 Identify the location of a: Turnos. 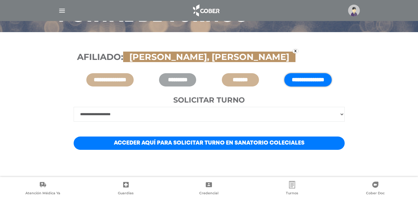
(292, 189).